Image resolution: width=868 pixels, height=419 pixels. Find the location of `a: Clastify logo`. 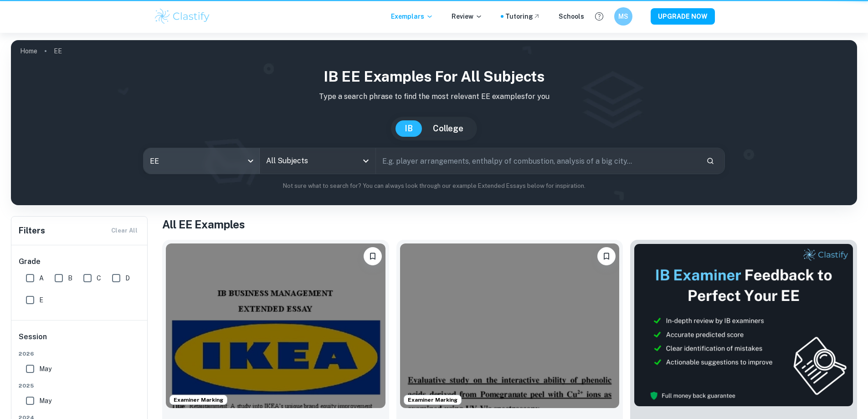

a: Clastify logo is located at coordinates (183, 16).